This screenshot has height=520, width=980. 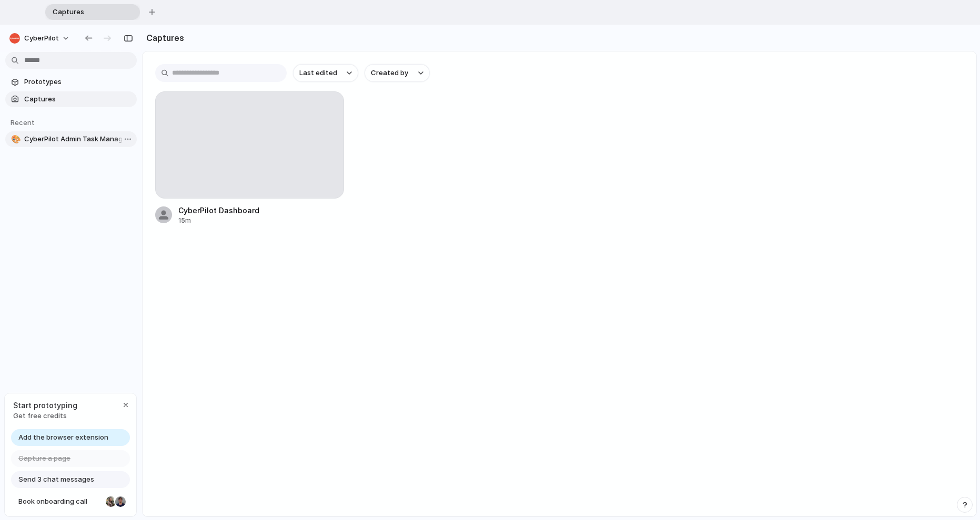 What do you see at coordinates (120, 502) in the screenshot?
I see `div: Christian Iacullo` at bounding box center [120, 502].